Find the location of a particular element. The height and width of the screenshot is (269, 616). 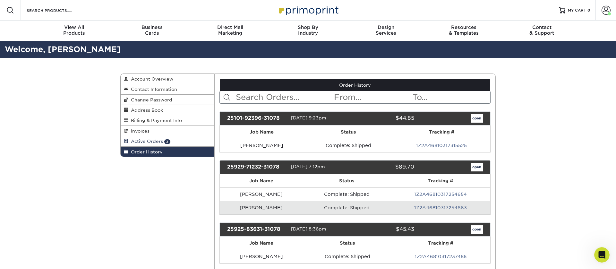

button: Gif picker is located at coordinates (33, 213).